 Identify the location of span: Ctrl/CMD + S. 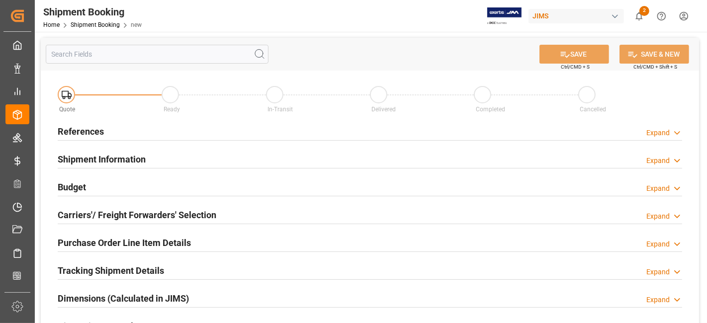
(576, 67).